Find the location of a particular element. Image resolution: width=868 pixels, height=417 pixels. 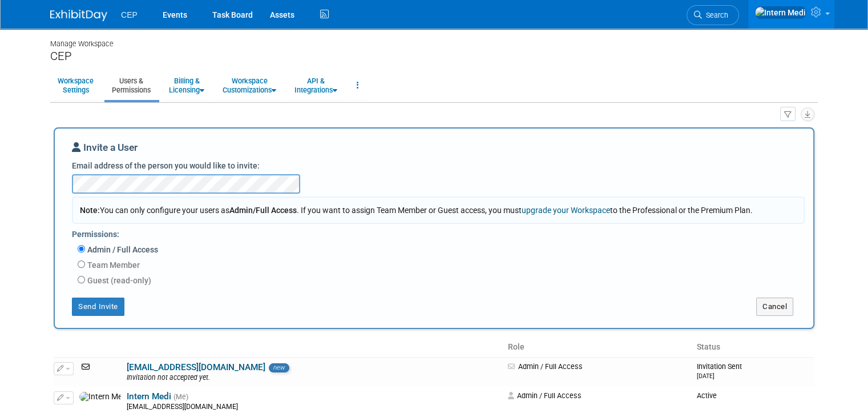

a: WorkspaceCustomizations is located at coordinates (250, 85).